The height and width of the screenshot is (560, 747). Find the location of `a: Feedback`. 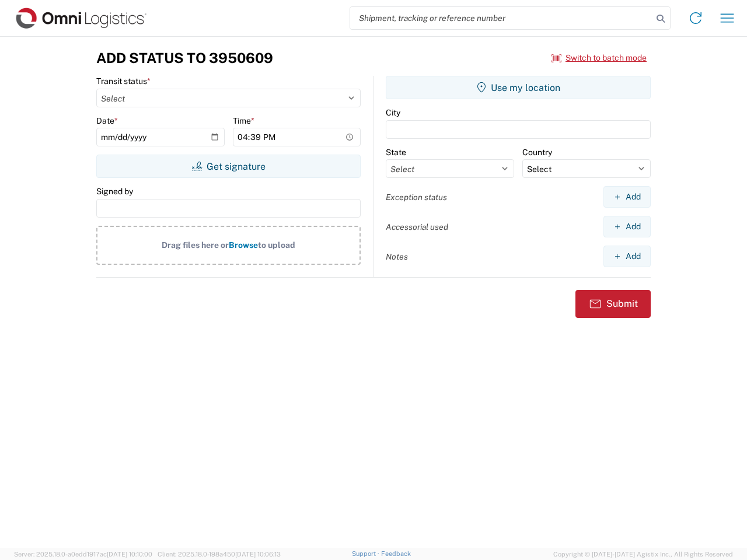

a: Feedback is located at coordinates (396, 553).